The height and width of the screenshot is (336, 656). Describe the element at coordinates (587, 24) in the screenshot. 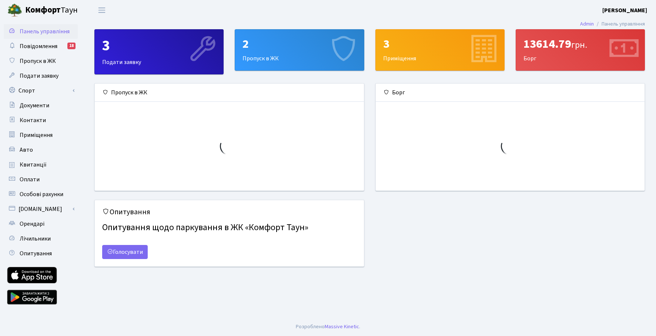

I see `a: Admin` at that location.